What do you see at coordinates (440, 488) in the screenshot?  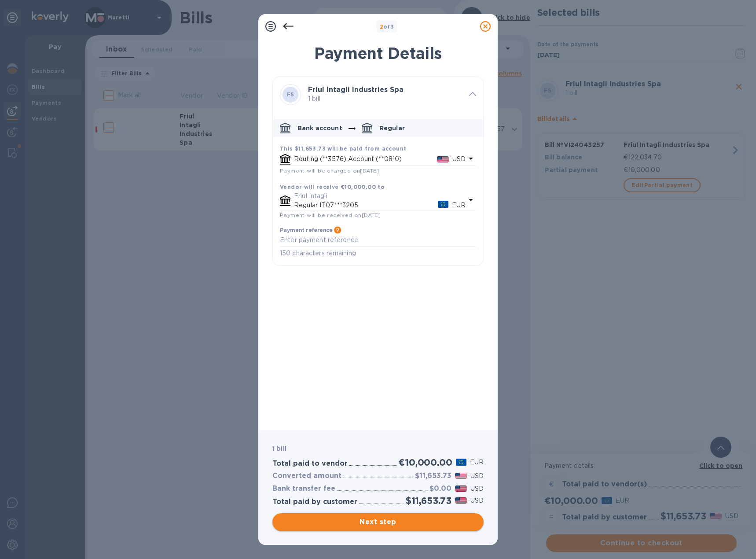 I see `h3: $0.00` at bounding box center [440, 488].